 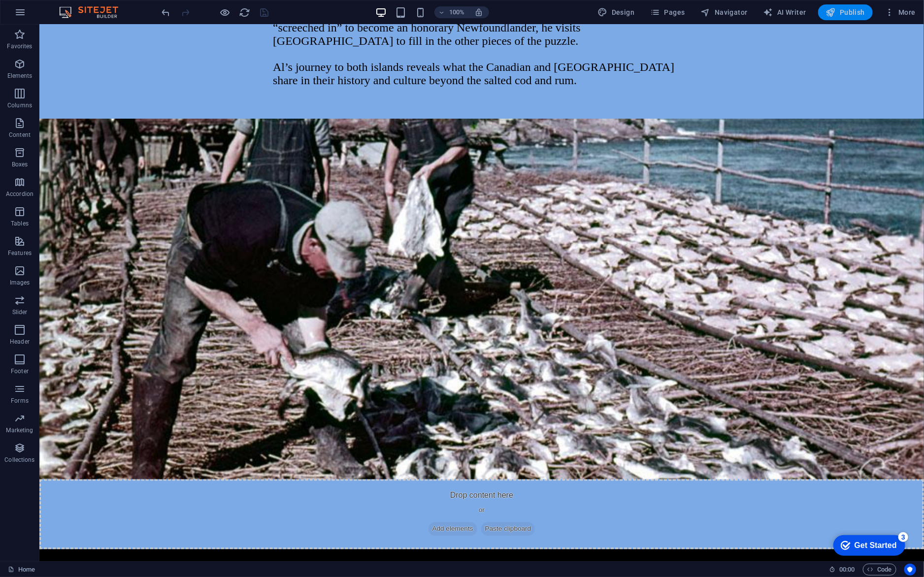 What do you see at coordinates (724, 12) in the screenshot?
I see `span: Navigator` at bounding box center [724, 12].